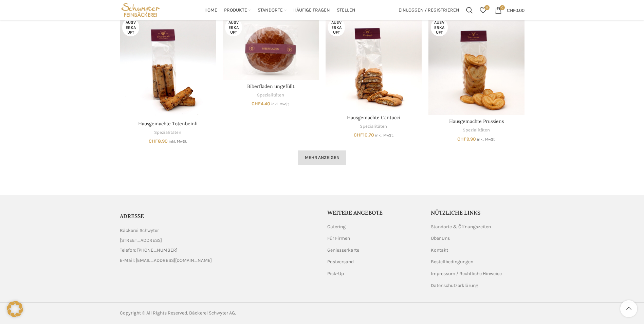 This screenshot has height=324, width=644. What do you see at coordinates (337, 227) in the screenshot?
I see `a: Catering` at bounding box center [337, 227].